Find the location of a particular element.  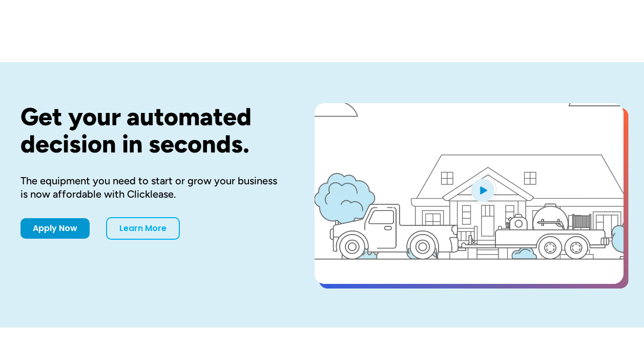

a: Apply Now is located at coordinates (55, 228).